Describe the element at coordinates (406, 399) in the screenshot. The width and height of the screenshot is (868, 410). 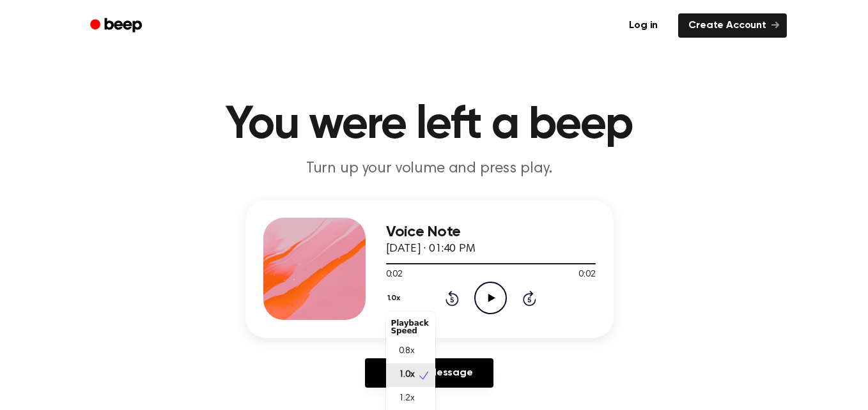
I see `span: 1.2x` at that location.